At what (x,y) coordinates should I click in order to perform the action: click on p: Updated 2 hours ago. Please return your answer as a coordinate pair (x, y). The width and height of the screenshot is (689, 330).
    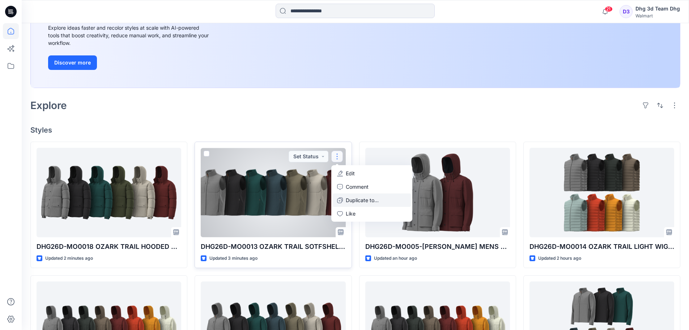
    Looking at the image, I should click on (560, 258).